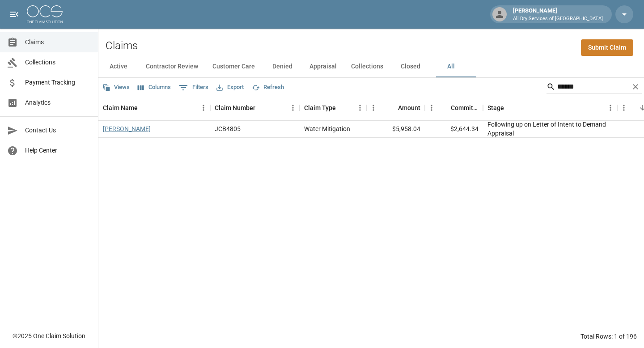 Image resolution: width=644 pixels, height=348 pixels. Describe the element at coordinates (116, 87) in the screenshot. I see `button: Views` at that location.